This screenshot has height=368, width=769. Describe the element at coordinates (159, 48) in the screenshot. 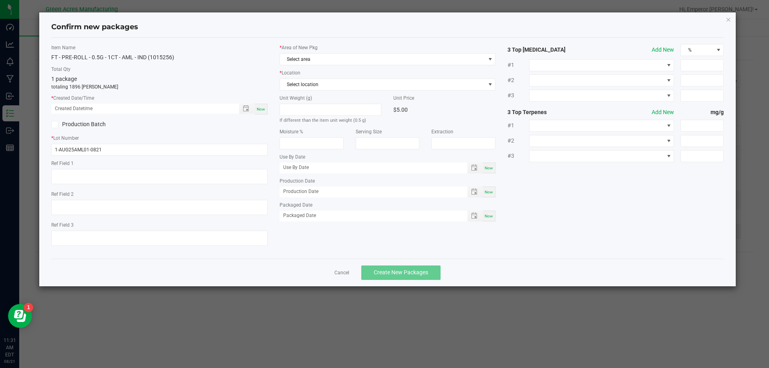

I see `label: Item Name` at that location.